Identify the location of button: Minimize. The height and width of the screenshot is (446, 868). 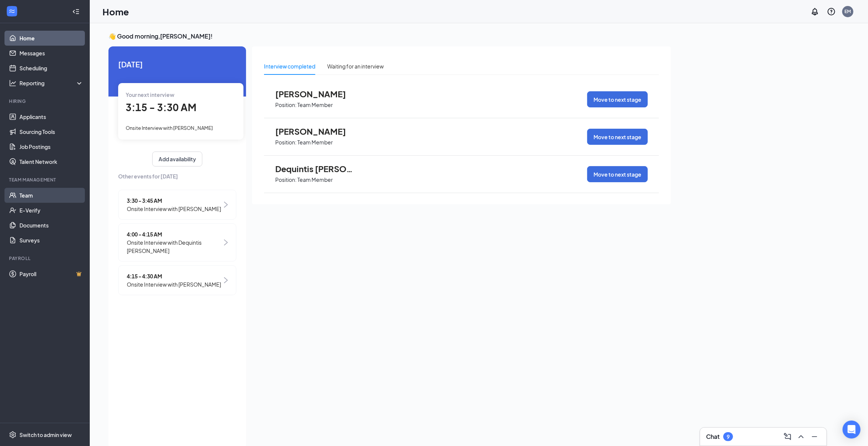
(814, 437).